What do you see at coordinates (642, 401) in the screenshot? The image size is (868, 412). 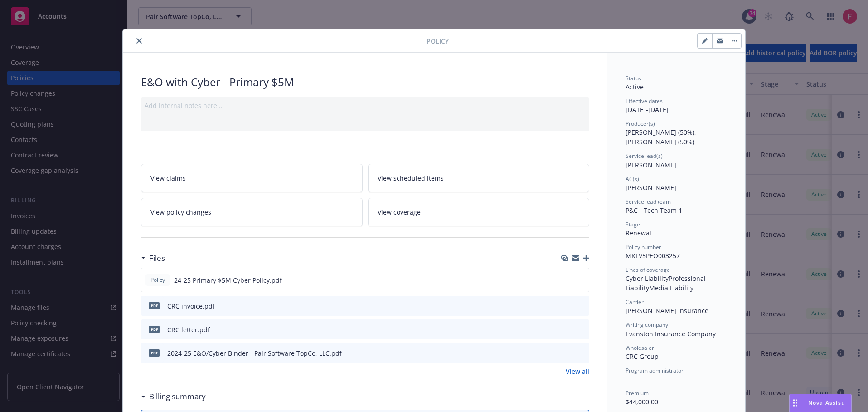 I see `span: $44,000.00` at bounding box center [642, 401].